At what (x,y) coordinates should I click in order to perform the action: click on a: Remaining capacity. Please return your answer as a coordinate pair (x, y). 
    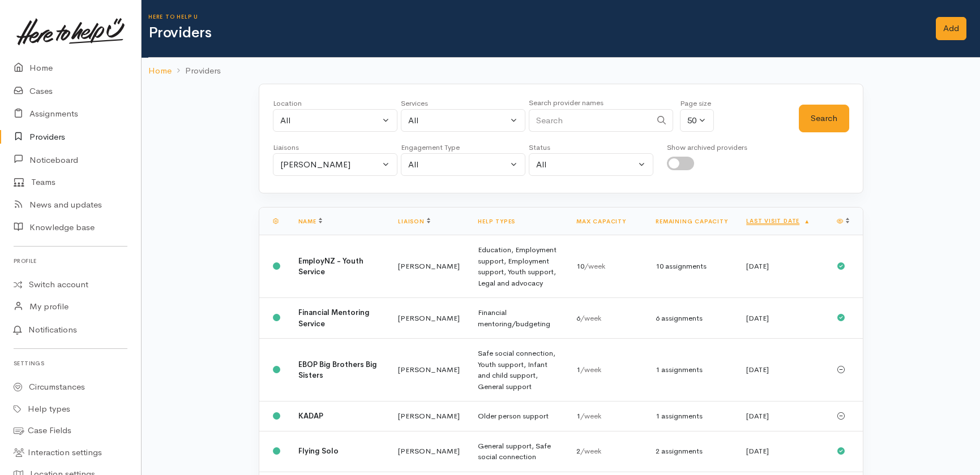
    Looking at the image, I should click on (691, 221).